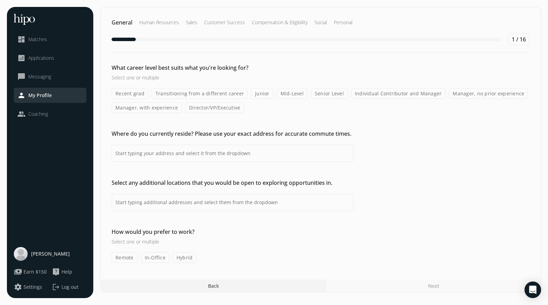  I want to click on span: Coaching, so click(38, 114).